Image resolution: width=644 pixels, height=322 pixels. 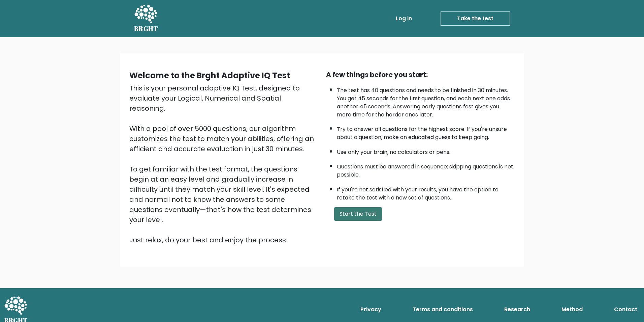 I want to click on a: BRGHT, so click(x=146, y=19).